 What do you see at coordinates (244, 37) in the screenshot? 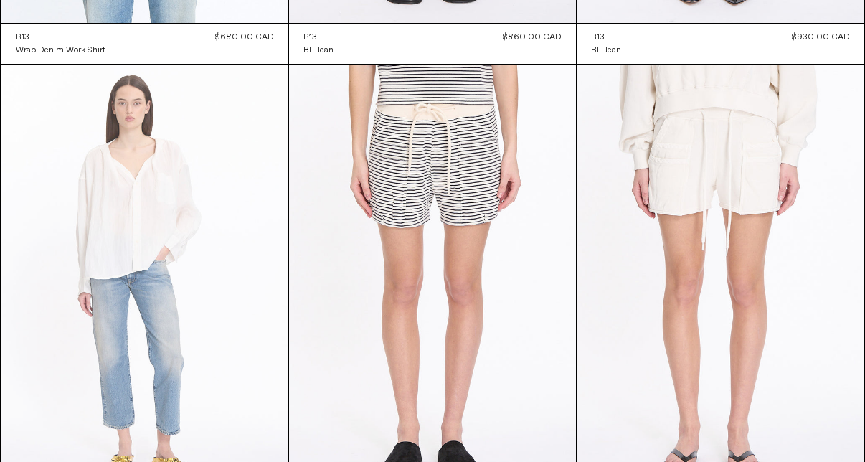
I see `div: $680.00 CAD` at bounding box center [244, 37].